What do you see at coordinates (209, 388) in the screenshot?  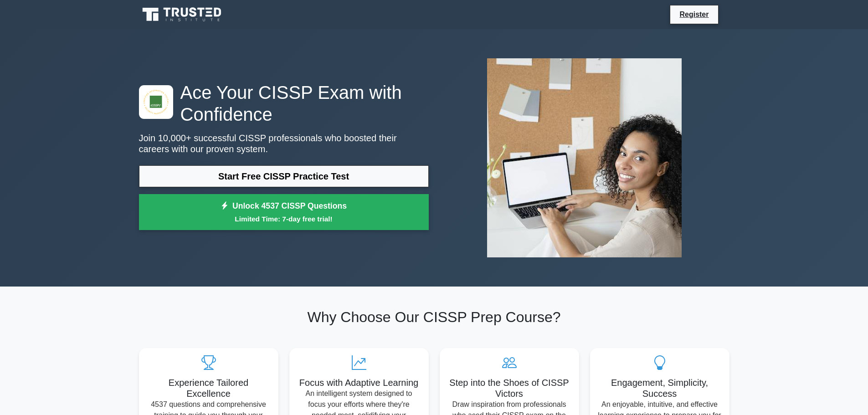 I see `h5: Experience Tailored Excellence` at bounding box center [209, 388].